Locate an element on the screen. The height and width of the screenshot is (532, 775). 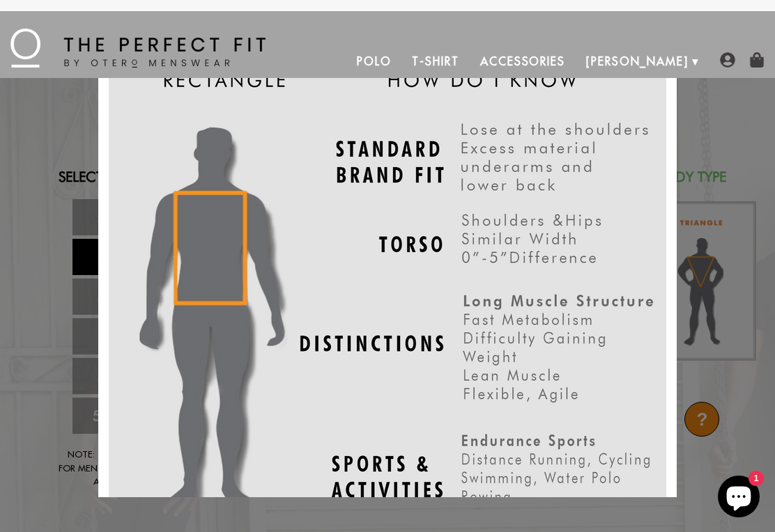
a: Accessories is located at coordinates (523, 62).